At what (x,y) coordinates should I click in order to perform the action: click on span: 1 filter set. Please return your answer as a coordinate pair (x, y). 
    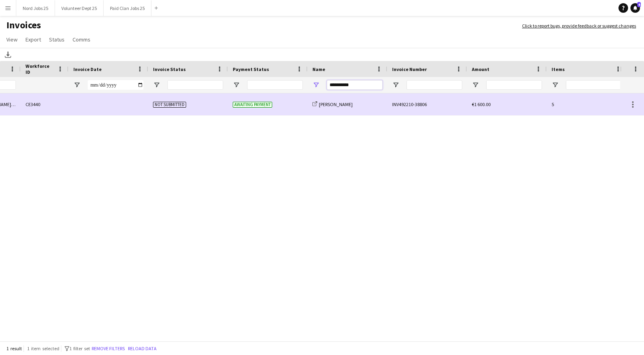
    Looking at the image, I should click on (80, 348).